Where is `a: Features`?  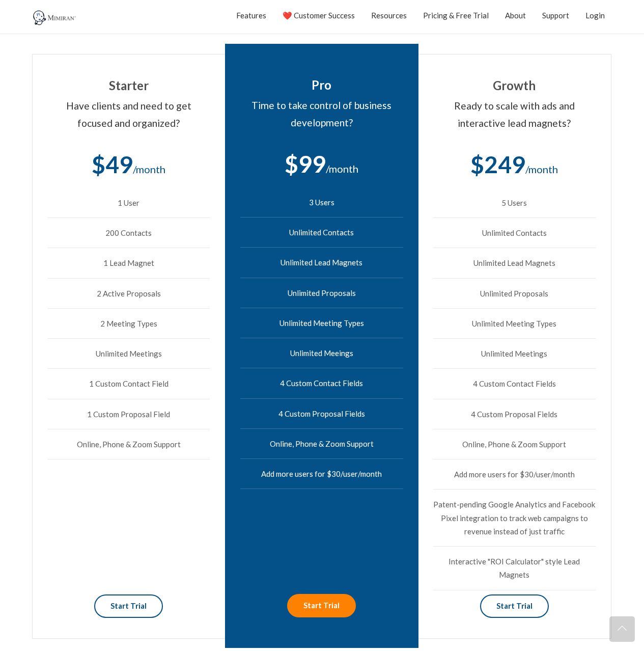
a: Features is located at coordinates (251, 16).